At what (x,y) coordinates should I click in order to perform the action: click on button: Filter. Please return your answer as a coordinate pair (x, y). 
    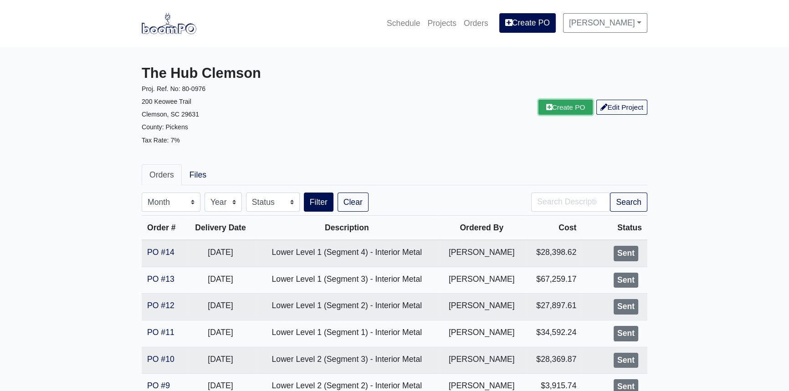
    Looking at the image, I should click on (318, 202).